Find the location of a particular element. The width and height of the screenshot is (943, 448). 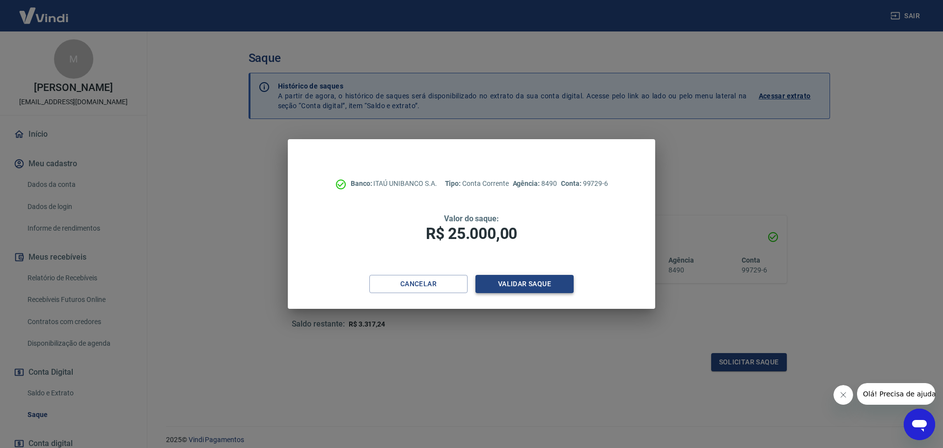

button: Cancelar is located at coordinates (419, 283).